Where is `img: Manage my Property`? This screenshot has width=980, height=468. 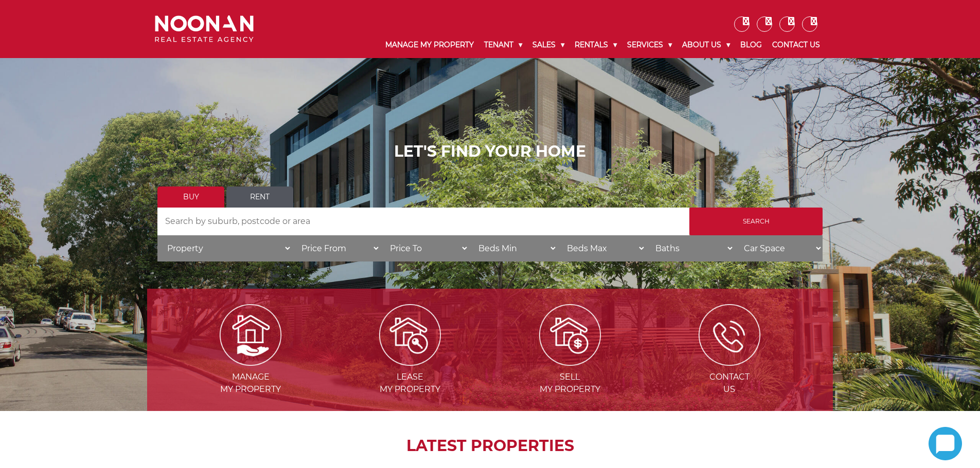 img: Manage my Property is located at coordinates (251, 335).